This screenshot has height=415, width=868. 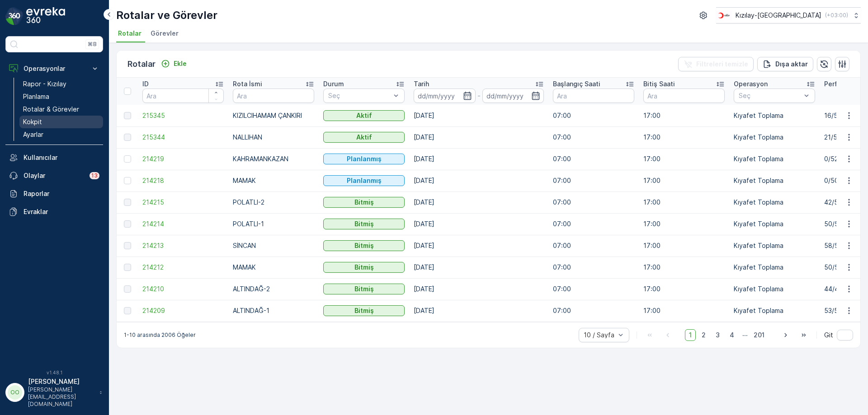 I want to click on a: Rotalar & Görevler, so click(x=61, y=110).